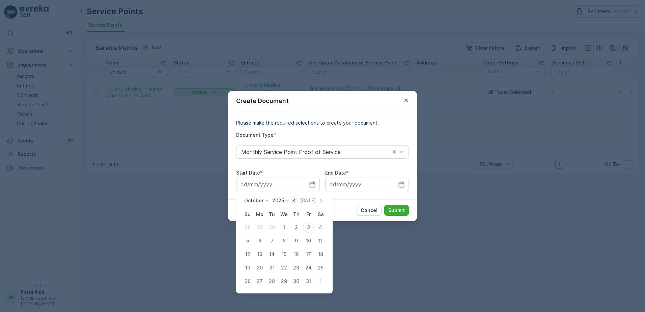 This screenshot has height=312, width=645. I want to click on label: End Date, so click(336, 172).